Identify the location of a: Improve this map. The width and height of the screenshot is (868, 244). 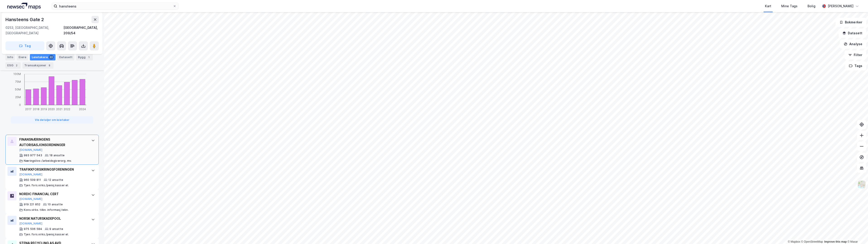
(836, 241).